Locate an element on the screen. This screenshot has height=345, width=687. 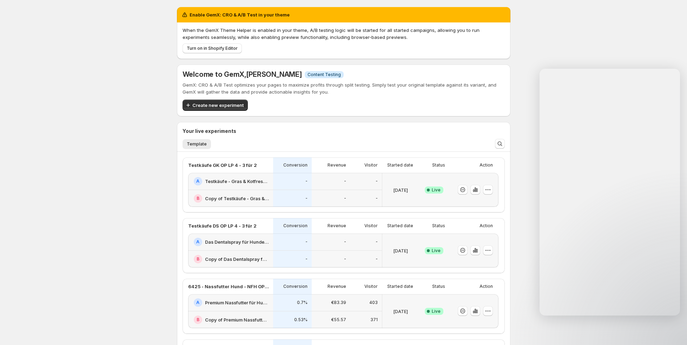
p: 371 is located at coordinates (374, 320).